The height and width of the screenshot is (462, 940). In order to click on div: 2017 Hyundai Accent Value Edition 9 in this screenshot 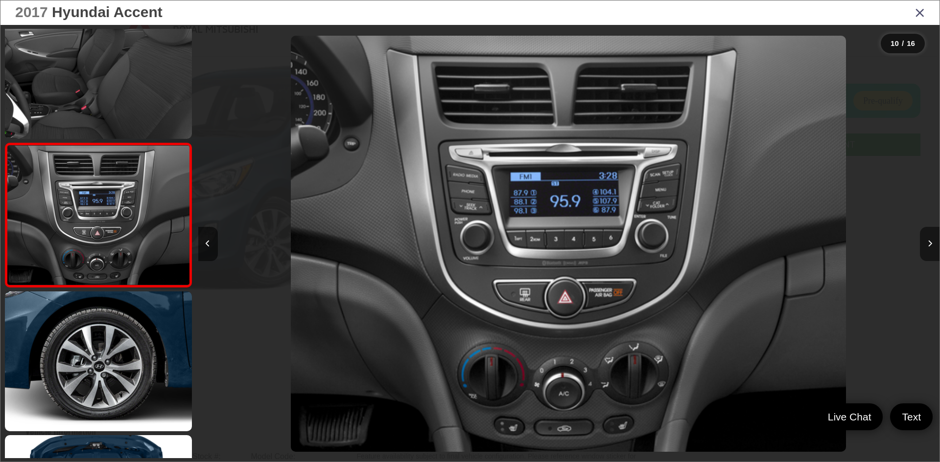, I will do `click(568, 244)`.